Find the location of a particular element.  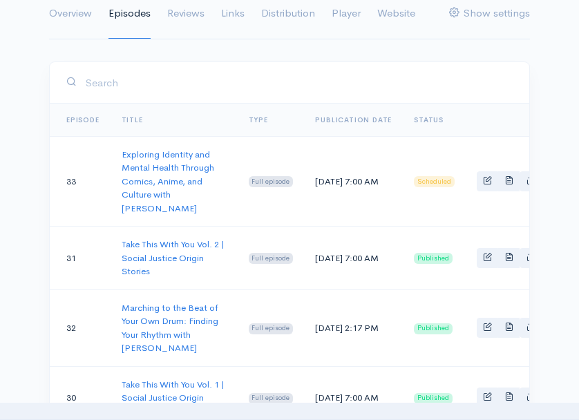

a: Take This With You Vol. 1 | Social Justice Origin Stories is located at coordinates (173, 398).